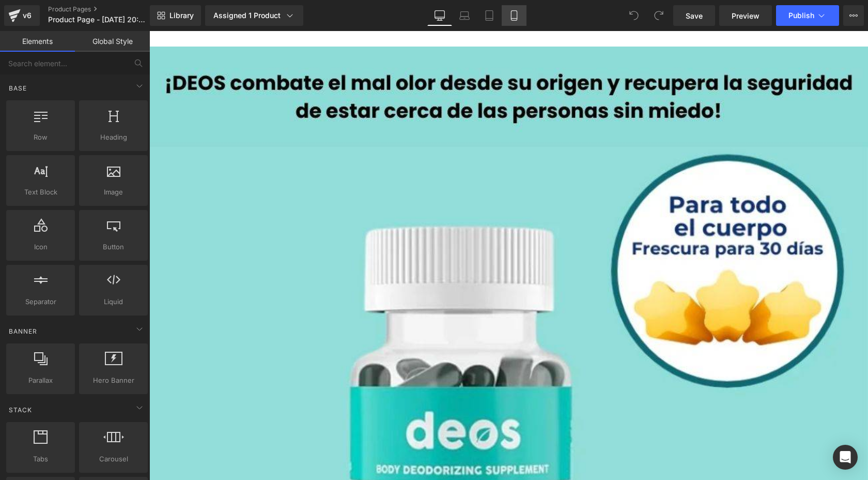  I want to click on a: Mobile, so click(514, 16).